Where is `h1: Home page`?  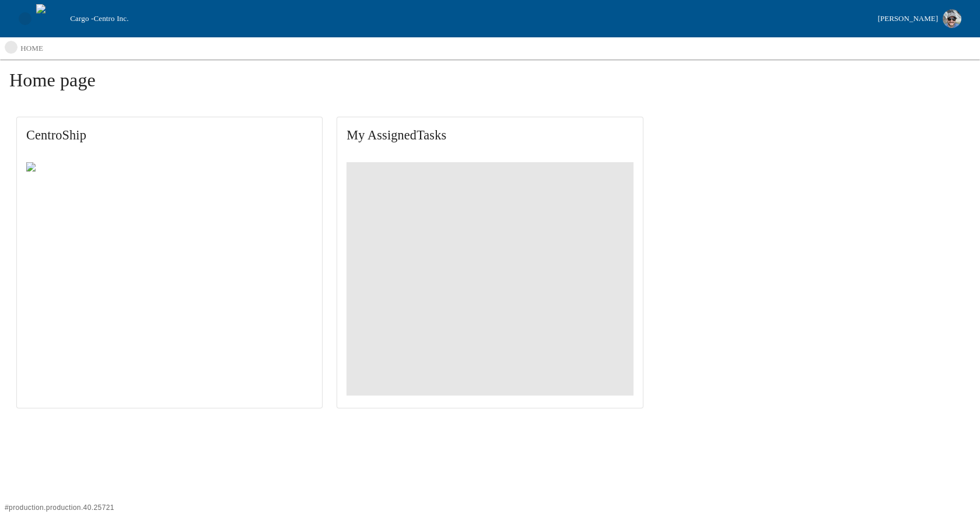 h1: Home page is located at coordinates (490, 84).